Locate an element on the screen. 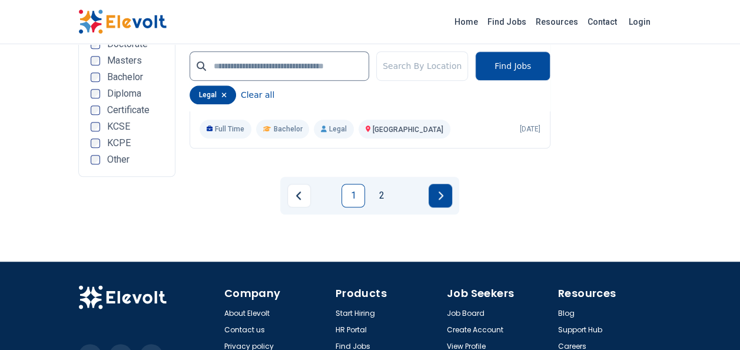 This screenshot has width=740, height=350. input: KCPE is located at coordinates (95, 143).